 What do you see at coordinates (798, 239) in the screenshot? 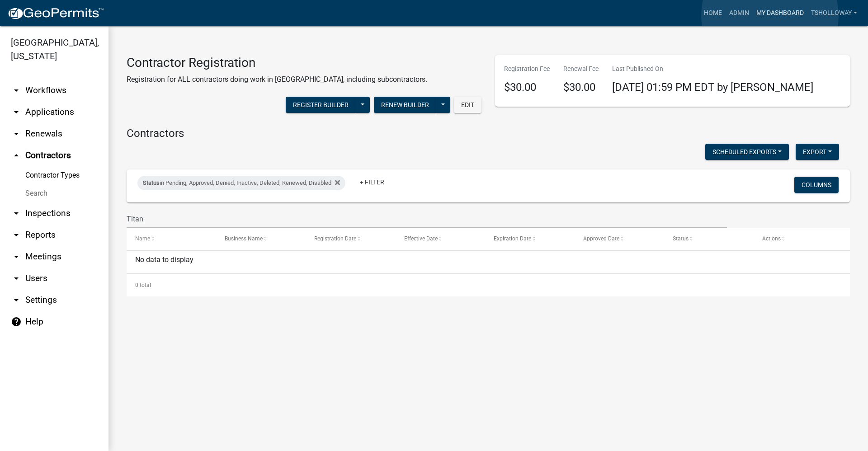
I see `datatable-header-cell: Actions` at bounding box center [798, 239].